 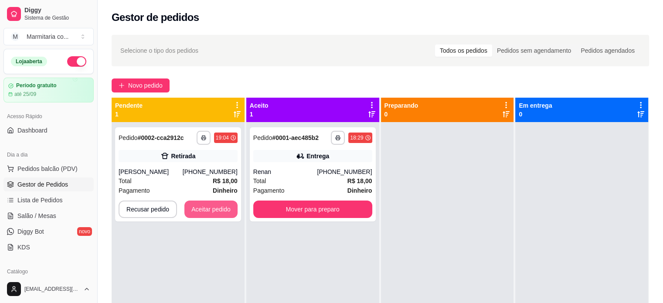 I want to click on span: M, so click(x=15, y=37).